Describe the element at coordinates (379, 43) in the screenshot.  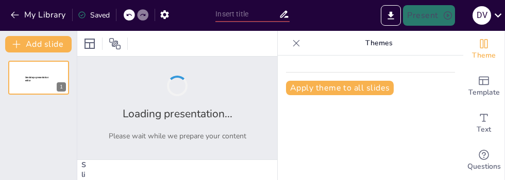
I see `p: Themes` at that location.